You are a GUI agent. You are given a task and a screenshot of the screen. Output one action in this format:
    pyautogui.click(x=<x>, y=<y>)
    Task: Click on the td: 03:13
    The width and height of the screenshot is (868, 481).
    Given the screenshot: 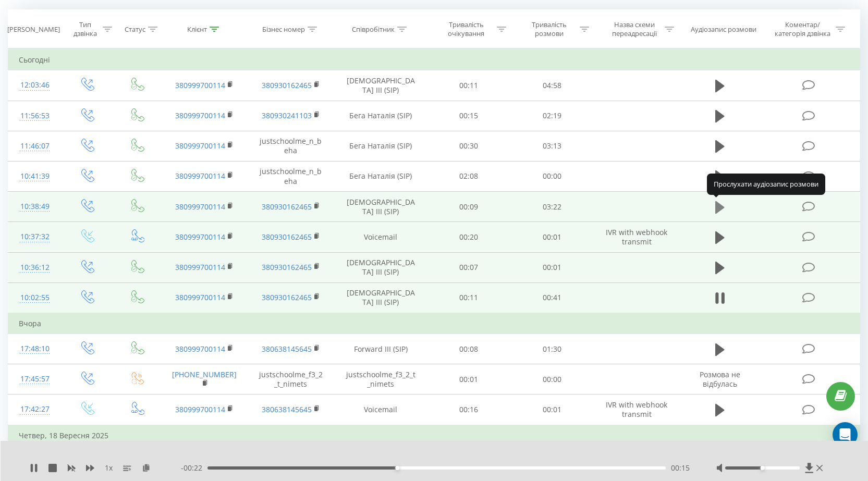 What is the action you would take?
    pyautogui.click(x=552, y=146)
    